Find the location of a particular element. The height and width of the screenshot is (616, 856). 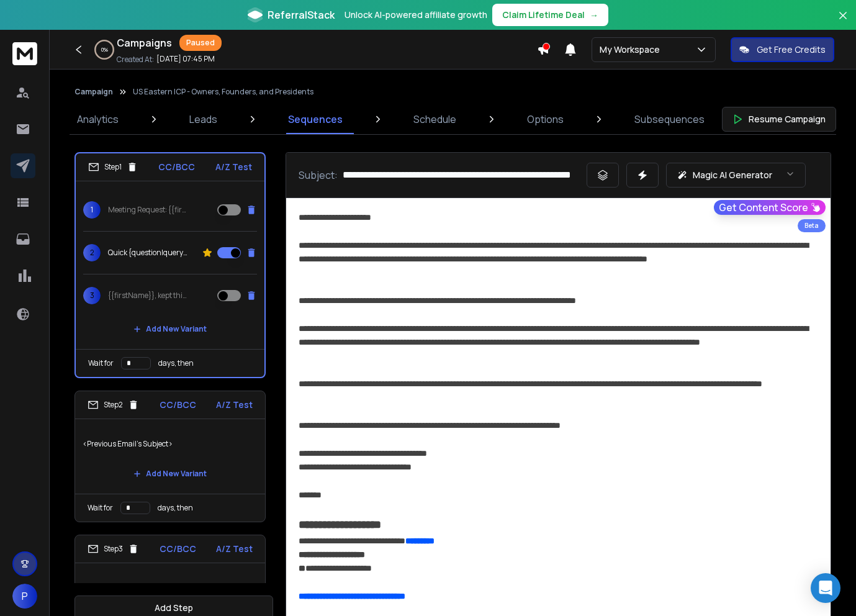

p: 0 % is located at coordinates (104, 50).